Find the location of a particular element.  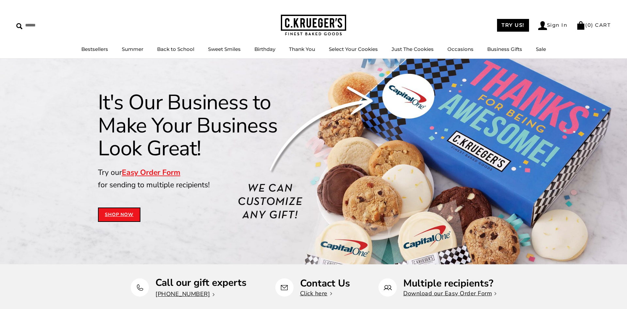

a: Just The Cookies is located at coordinates (412, 49).